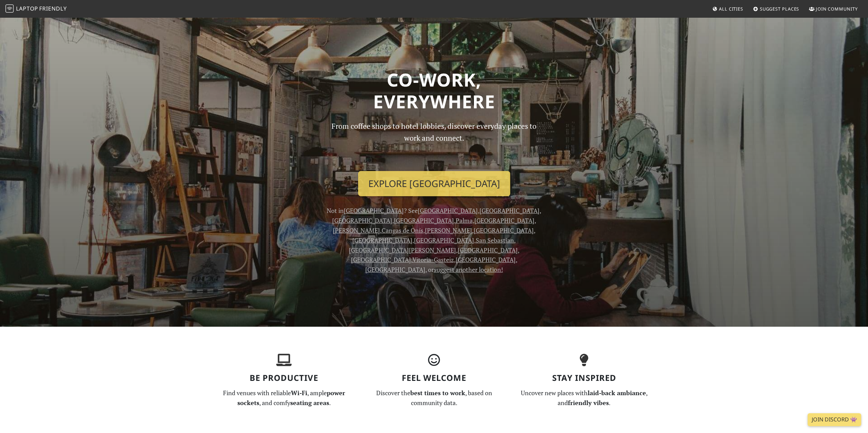 The image size is (868, 433). I want to click on a: Suggest Places, so click(776, 9).